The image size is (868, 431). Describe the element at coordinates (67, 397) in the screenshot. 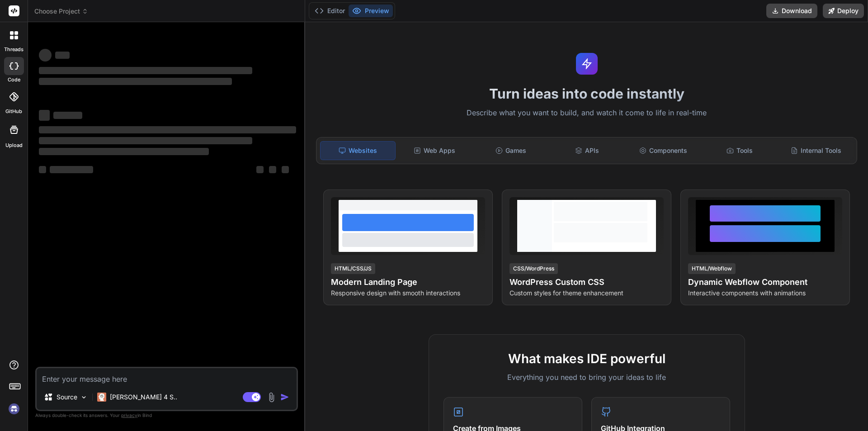

I see `p: Source` at that location.